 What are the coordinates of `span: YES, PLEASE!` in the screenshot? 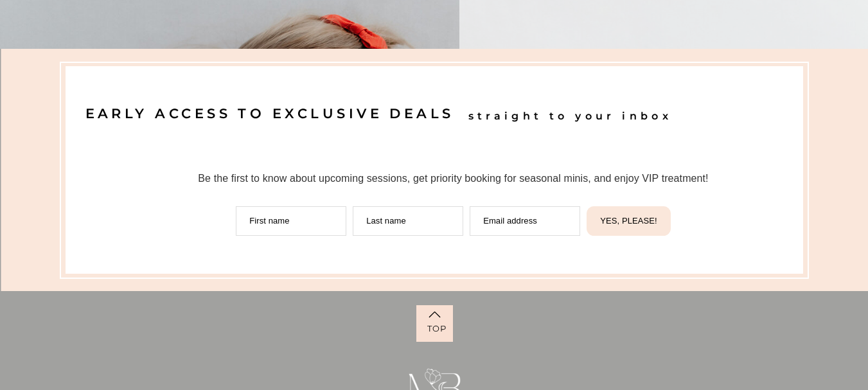 It's located at (628, 220).